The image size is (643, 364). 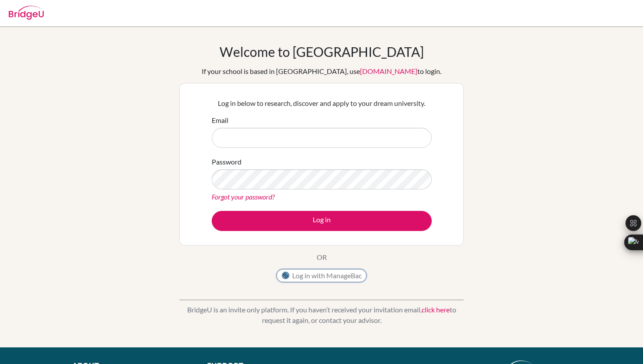 What do you see at coordinates (321, 315) in the screenshot?
I see `p: BridgeU is an invite only platform. If you haven’t received your invitation email, to request it ...` at bounding box center [321, 315].